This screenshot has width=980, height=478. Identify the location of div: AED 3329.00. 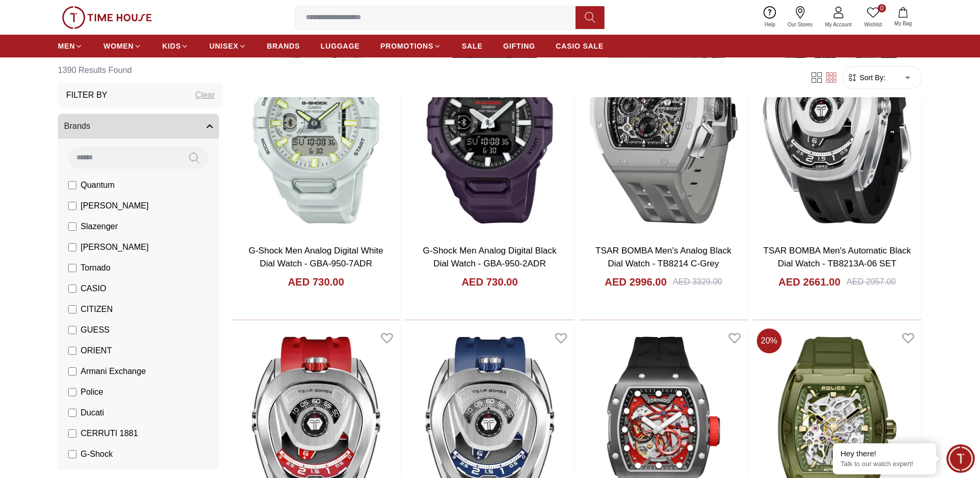
(697, 282).